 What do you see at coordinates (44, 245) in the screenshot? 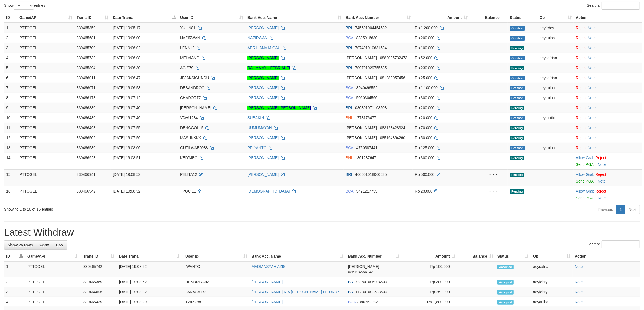
I see `span: Copy` at bounding box center [44, 245].